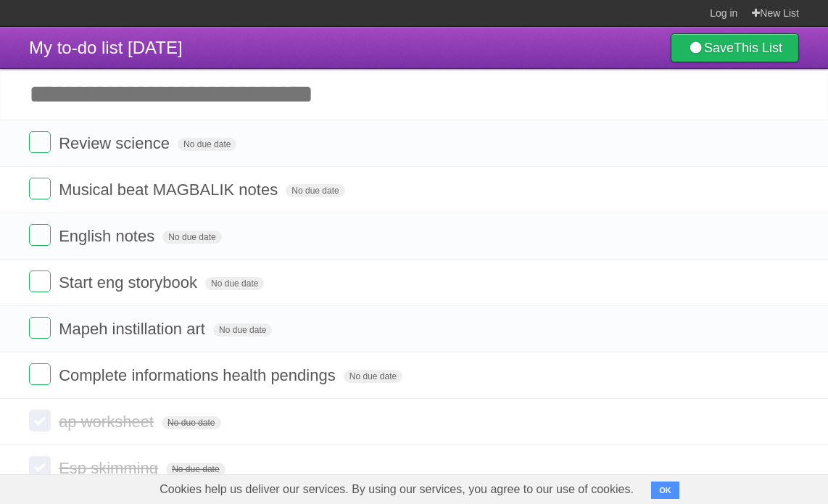  I want to click on span: Review science, so click(116, 143).